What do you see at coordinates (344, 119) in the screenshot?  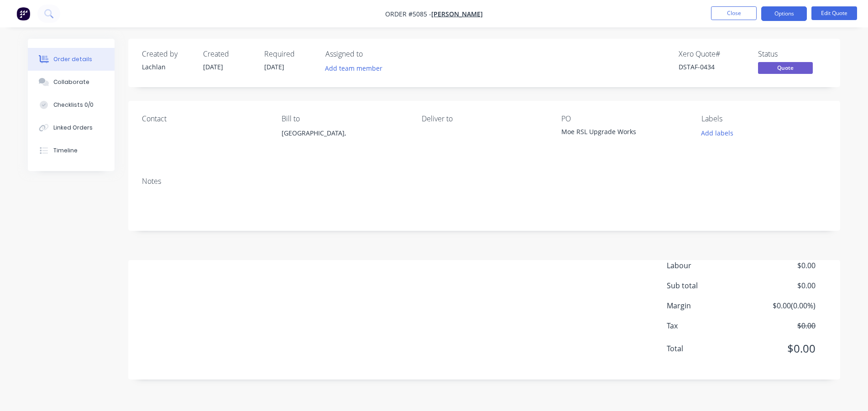 I see `div: Bill to` at bounding box center [344, 119].